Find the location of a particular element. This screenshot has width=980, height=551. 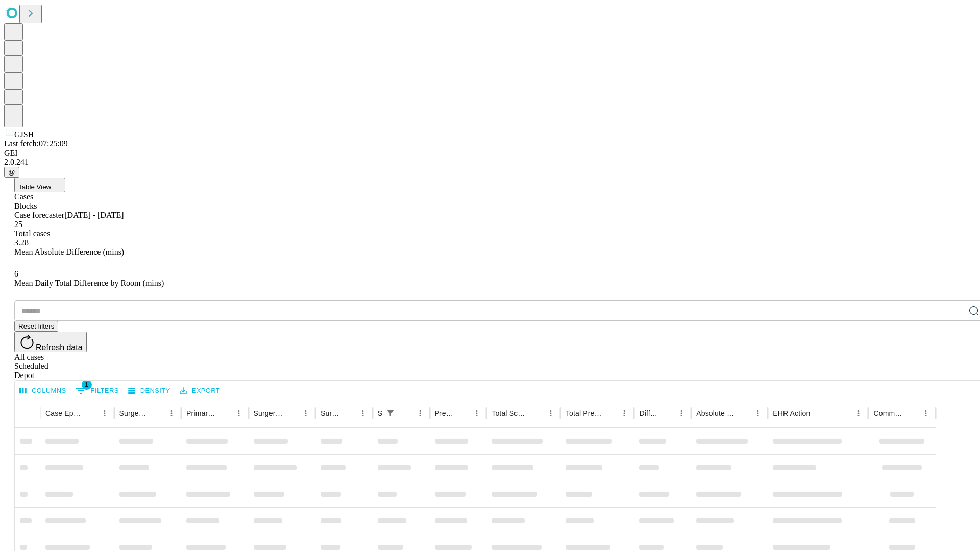

span: Total cases is located at coordinates (32, 233).